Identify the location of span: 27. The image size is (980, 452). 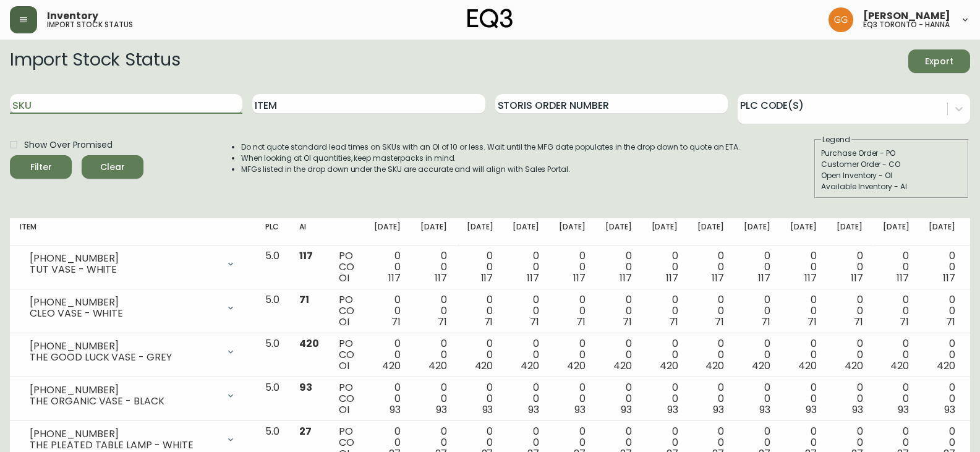
(305, 431).